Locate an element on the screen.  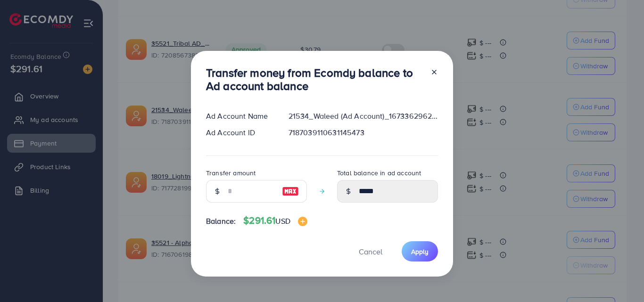
div: 7187039110631145473 is located at coordinates (363, 133).